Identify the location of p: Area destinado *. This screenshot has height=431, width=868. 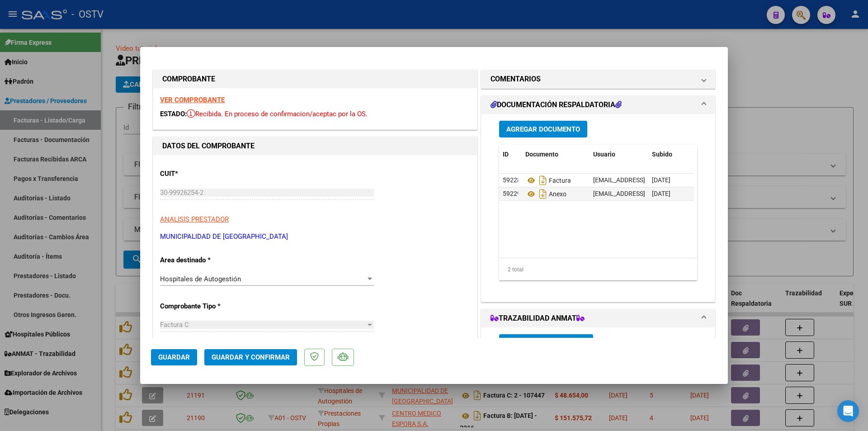
(206, 260).